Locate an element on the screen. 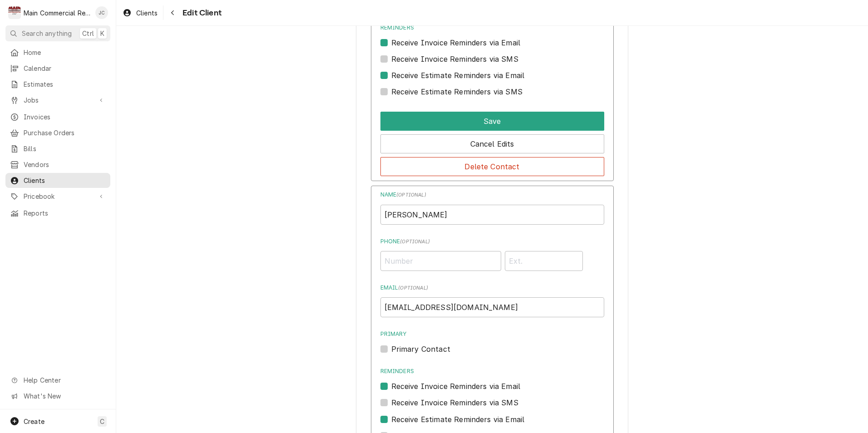 This screenshot has height=433, width=868. div: Jan Costello's Avatar is located at coordinates (102, 13).